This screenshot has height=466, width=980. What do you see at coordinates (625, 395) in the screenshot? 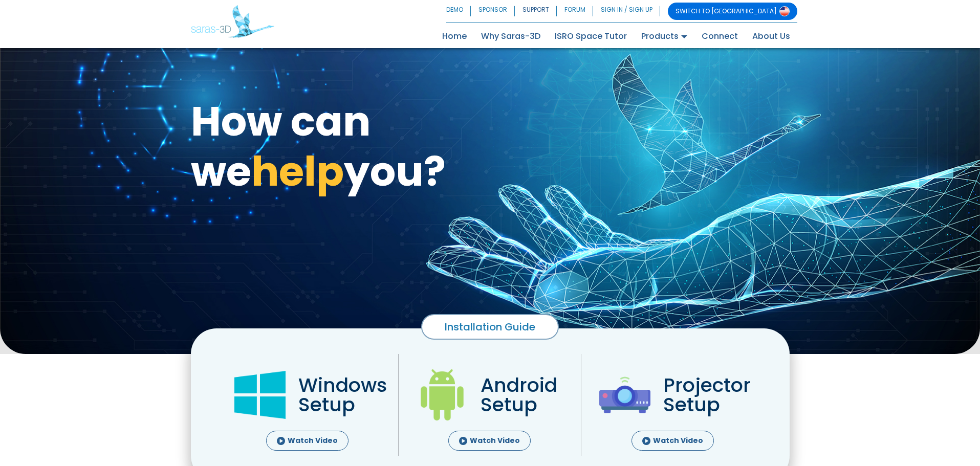
I see `img: projector` at bounding box center [625, 395].